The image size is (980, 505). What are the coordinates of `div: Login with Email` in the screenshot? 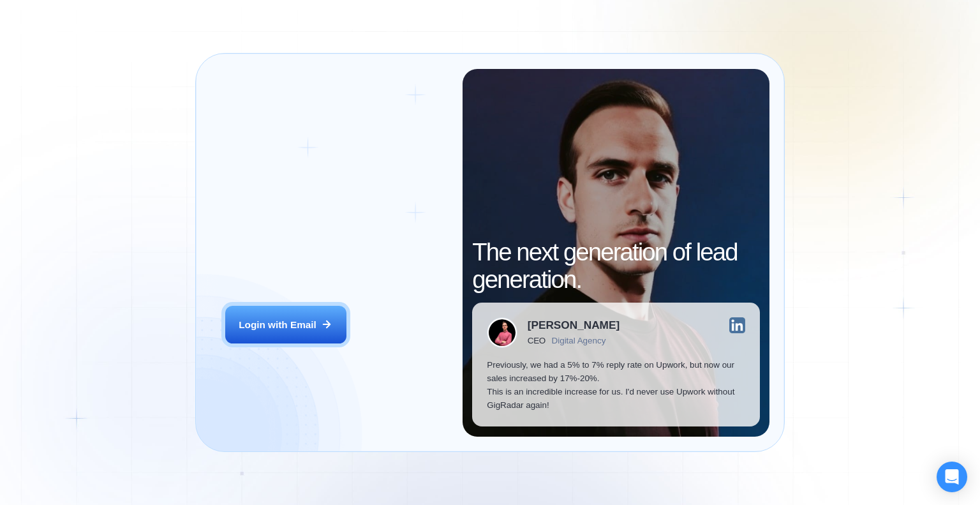 It's located at (278, 324).